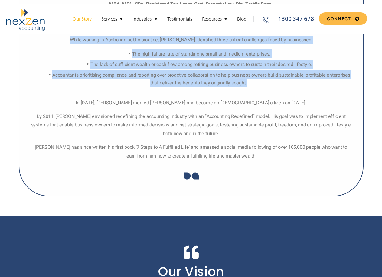 The width and height of the screenshot is (382, 277). What do you see at coordinates (241, 19) in the screenshot?
I see `a: Blog` at bounding box center [241, 19].